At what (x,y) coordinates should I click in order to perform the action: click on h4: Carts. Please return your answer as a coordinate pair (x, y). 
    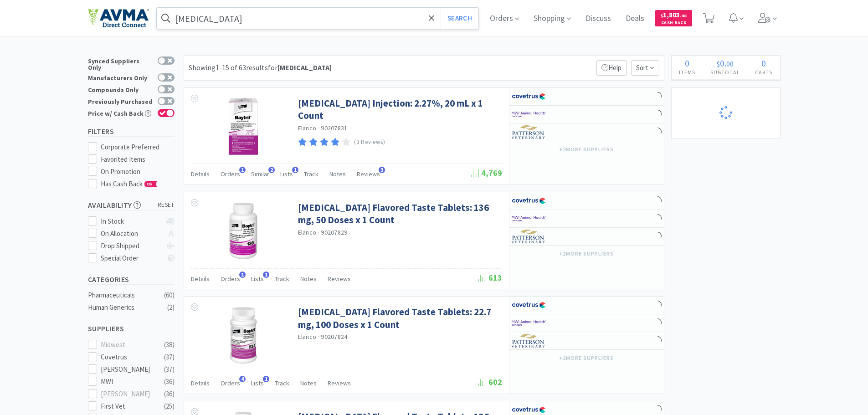
    Looking at the image, I should click on (764, 72).